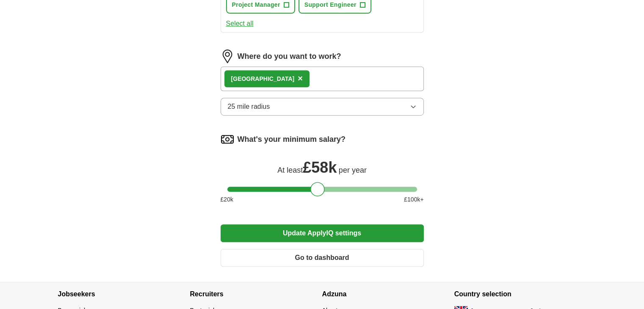  What do you see at coordinates (228, 56) in the screenshot?
I see `img: location.png` at bounding box center [228, 56].